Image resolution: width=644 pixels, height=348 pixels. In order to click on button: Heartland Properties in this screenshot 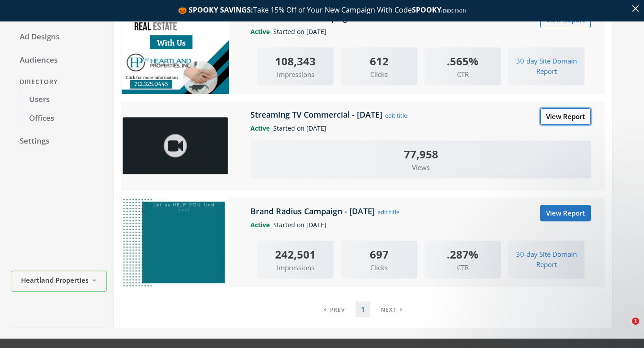, I will do `click(58, 281)`.